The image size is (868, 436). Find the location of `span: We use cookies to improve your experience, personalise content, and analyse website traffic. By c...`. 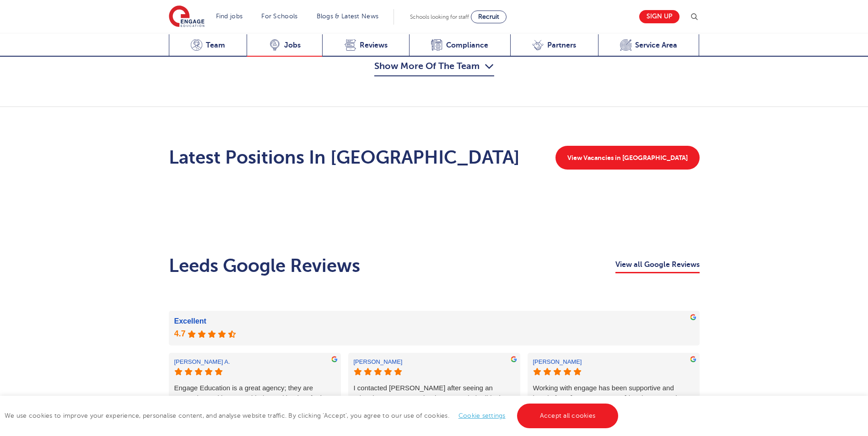

span: We use cookies to improve your experience, personalise content, and analyse website traffic. By c... is located at coordinates (313, 416).